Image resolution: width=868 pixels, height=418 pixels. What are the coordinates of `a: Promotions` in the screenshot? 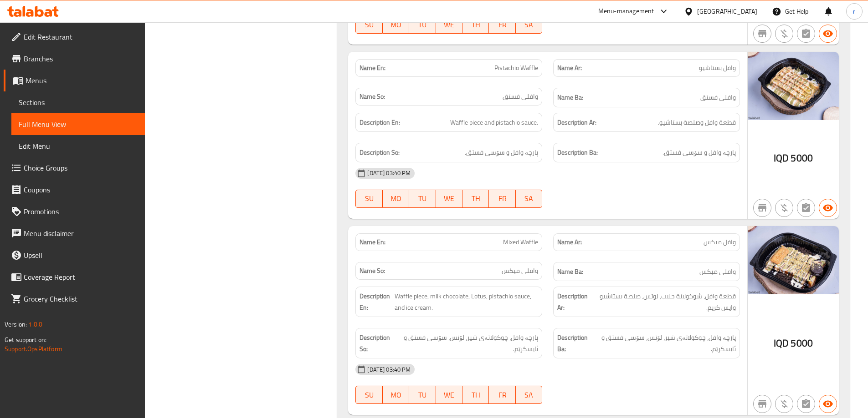 It's located at (74, 211).